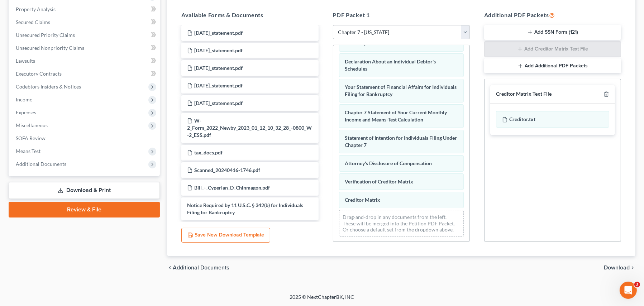 Image resolution: width=644 pixels, height=306 pixels. What do you see at coordinates (28, 151) in the screenshot?
I see `span: Means Test` at bounding box center [28, 151].